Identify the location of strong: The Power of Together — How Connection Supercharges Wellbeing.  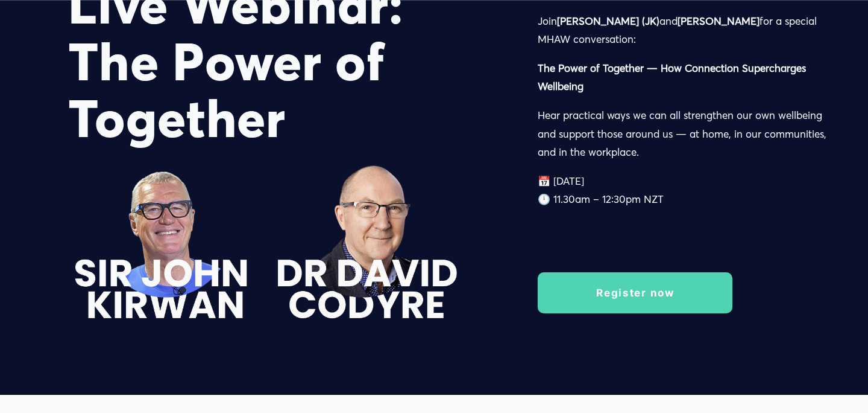
(673, 77).